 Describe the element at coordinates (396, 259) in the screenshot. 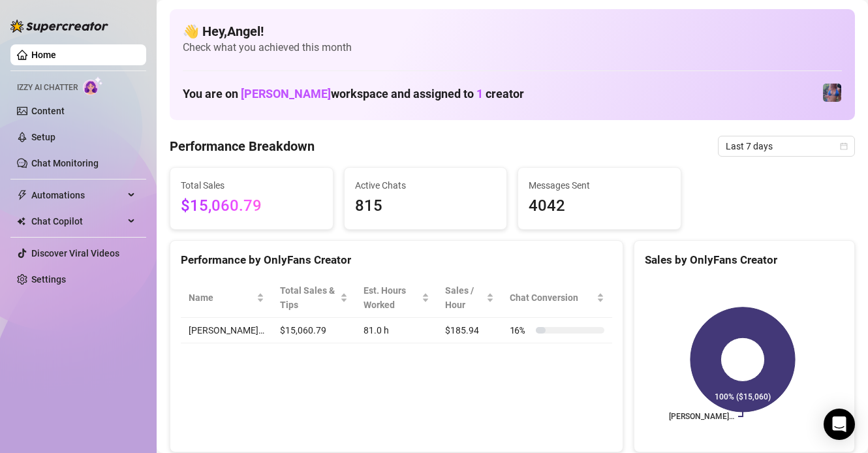

I see `div: Performance by OnlyFans Creator` at that location.